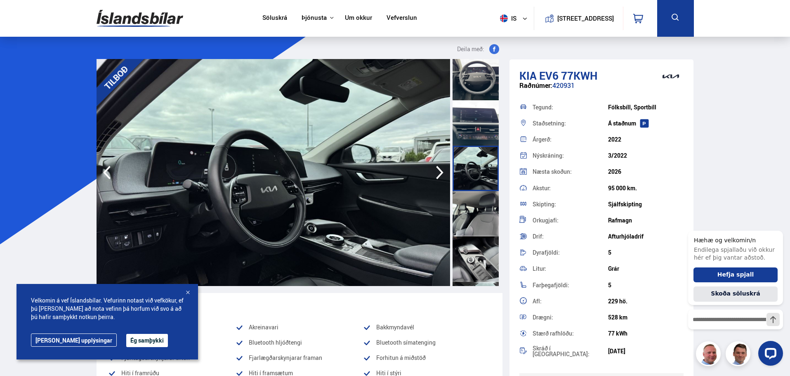 Image resolution: width=790 pixels, height=376 pixels. Describe the element at coordinates (54, 59) in the screenshot. I see `button: Hefja spjall` at that location.